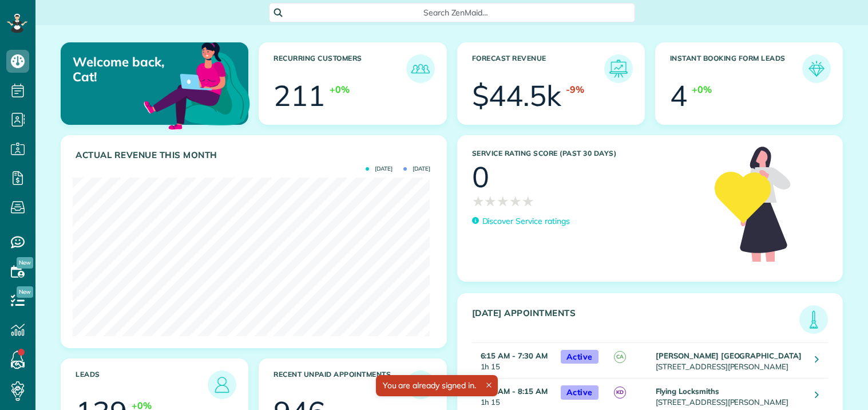 This screenshot has height=410, width=868. Describe the element at coordinates (619, 69) in the screenshot. I see `img: icon_forecast_revenue-8c13a41c7ed35a8dcfafea3cbb826a0462acb37728057bba2d056411b612bbbe.png` at that location.